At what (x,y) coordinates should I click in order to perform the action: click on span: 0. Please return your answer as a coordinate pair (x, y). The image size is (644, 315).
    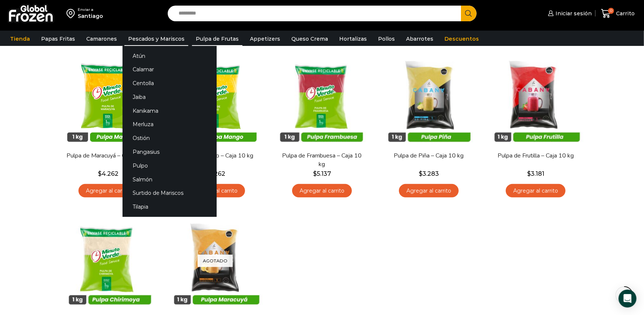
    Looking at the image, I should click on (611, 11).